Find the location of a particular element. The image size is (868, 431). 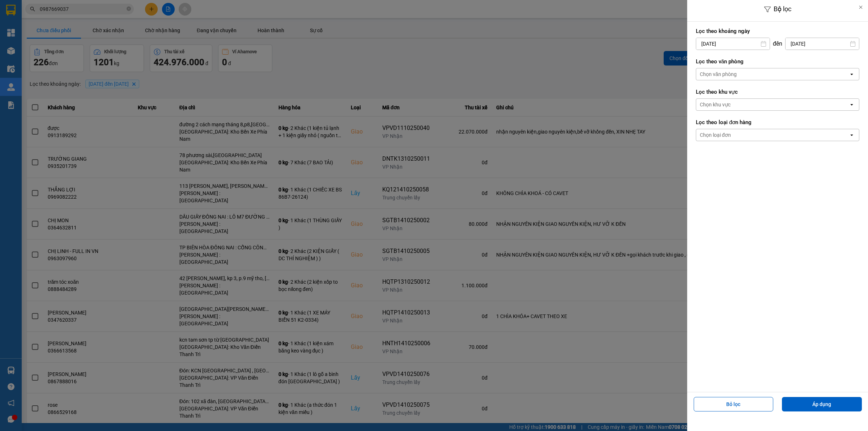

div: Chọn loại đơn is located at coordinates (716, 135).